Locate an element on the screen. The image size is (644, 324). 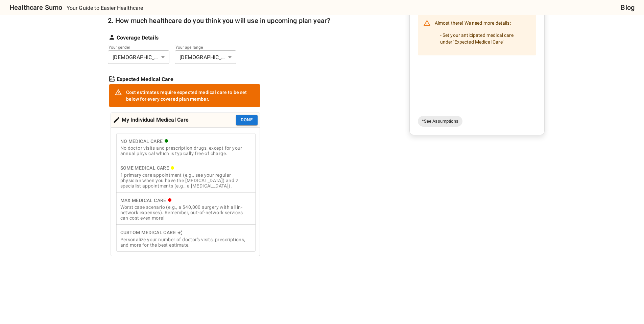
div: Cost estimates require expected medical care to be set below for every covered plan member. is located at coordinates (190, 96).